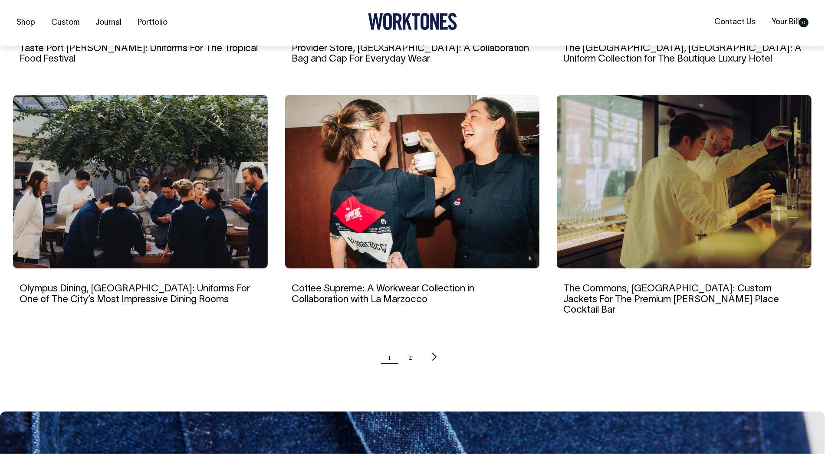  What do you see at coordinates (412, 357) in the screenshot?
I see `nav: Pagination` at bounding box center [412, 357].